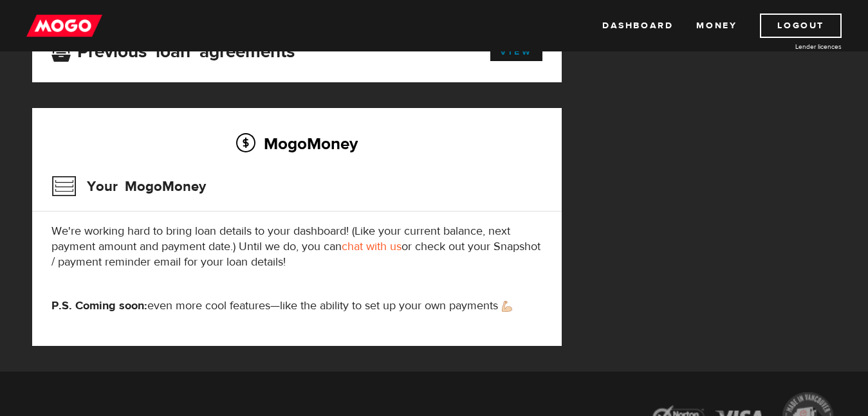 The image size is (868, 416). What do you see at coordinates (173, 49) in the screenshot?
I see `h3: Previous loan agreements` at bounding box center [173, 49].